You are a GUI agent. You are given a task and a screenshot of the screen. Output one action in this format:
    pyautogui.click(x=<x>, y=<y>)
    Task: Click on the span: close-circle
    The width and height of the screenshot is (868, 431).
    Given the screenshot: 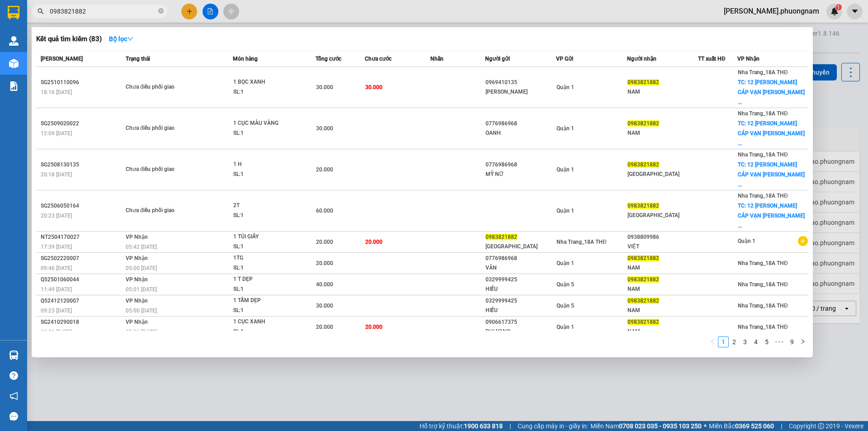 What is the action you would take?
    pyautogui.click(x=161, y=11)
    